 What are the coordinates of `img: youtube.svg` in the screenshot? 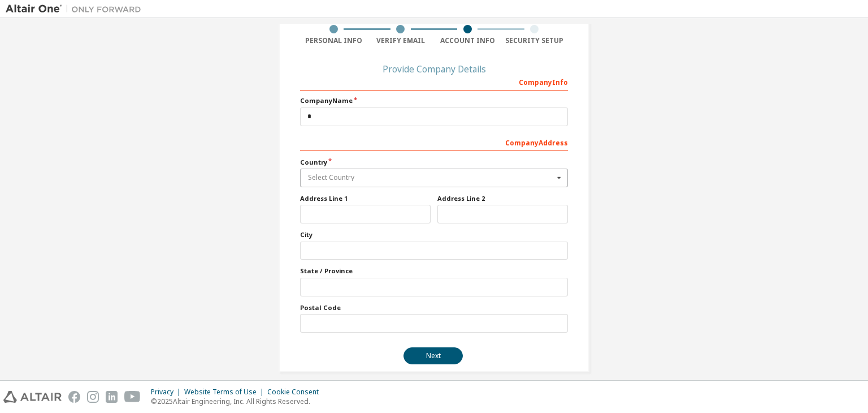 It's located at (132, 396).